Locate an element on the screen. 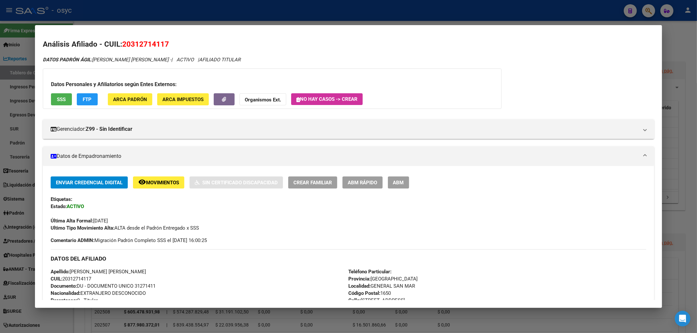 This screenshot has width=697, height=333. strong: Provincia: is located at coordinates (360, 279).